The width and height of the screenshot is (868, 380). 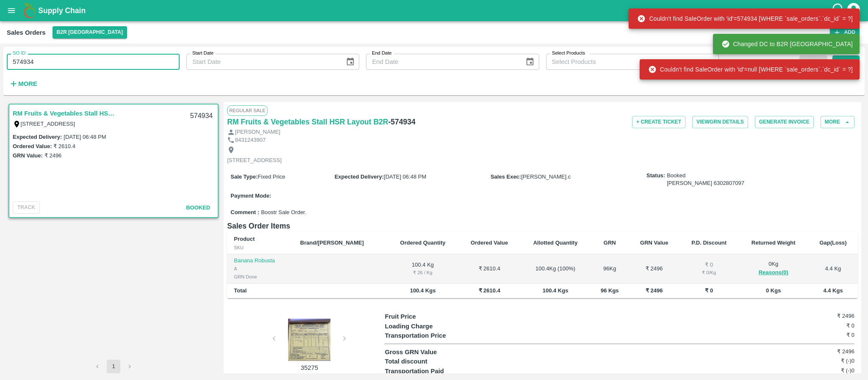 I want to click on span: Regular Sale, so click(x=247, y=110).